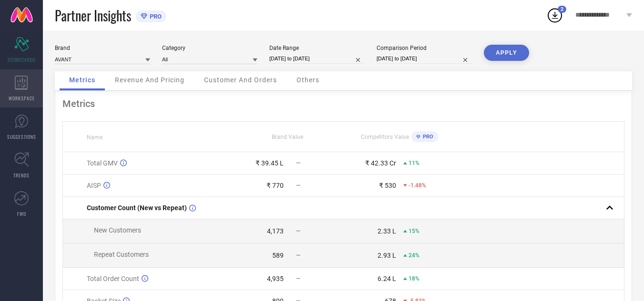 Image resolution: width=644 pixels, height=301 pixels. I want to click on span: Metrics, so click(82, 80).